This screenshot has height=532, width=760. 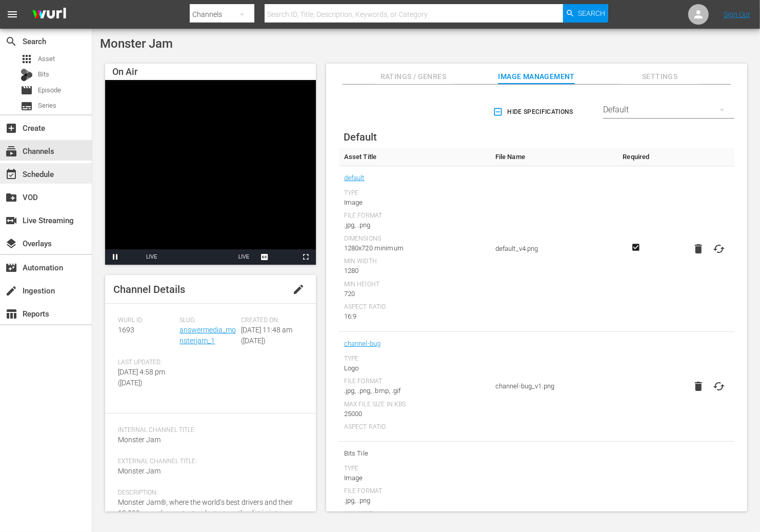 What do you see at coordinates (269, 320) in the screenshot?
I see `span: Created On:` at bounding box center [269, 320].